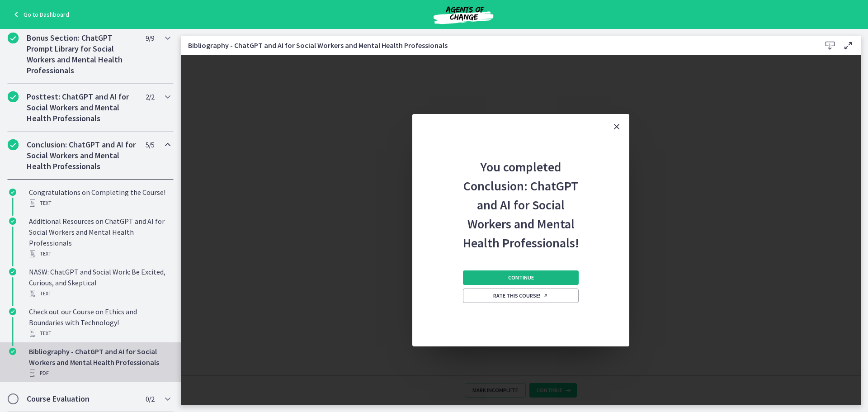 Image resolution: width=868 pixels, height=412 pixels. I want to click on span: 0 / 2, so click(150, 399).